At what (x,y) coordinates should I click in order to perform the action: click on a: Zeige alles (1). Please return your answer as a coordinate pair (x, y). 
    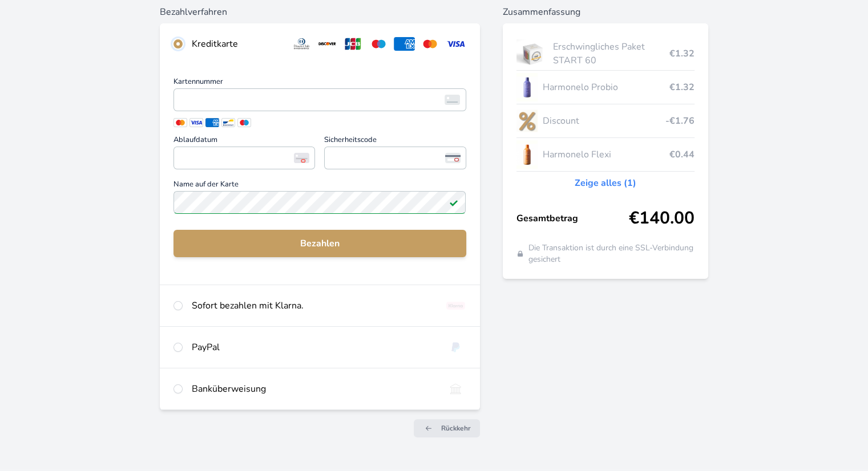
    Looking at the image, I should click on (606, 184).